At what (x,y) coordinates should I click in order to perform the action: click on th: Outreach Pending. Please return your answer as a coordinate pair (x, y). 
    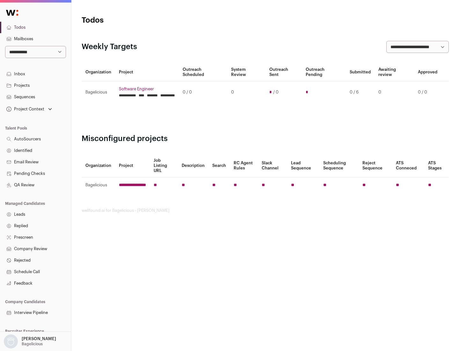
    Looking at the image, I should click on (324, 72).